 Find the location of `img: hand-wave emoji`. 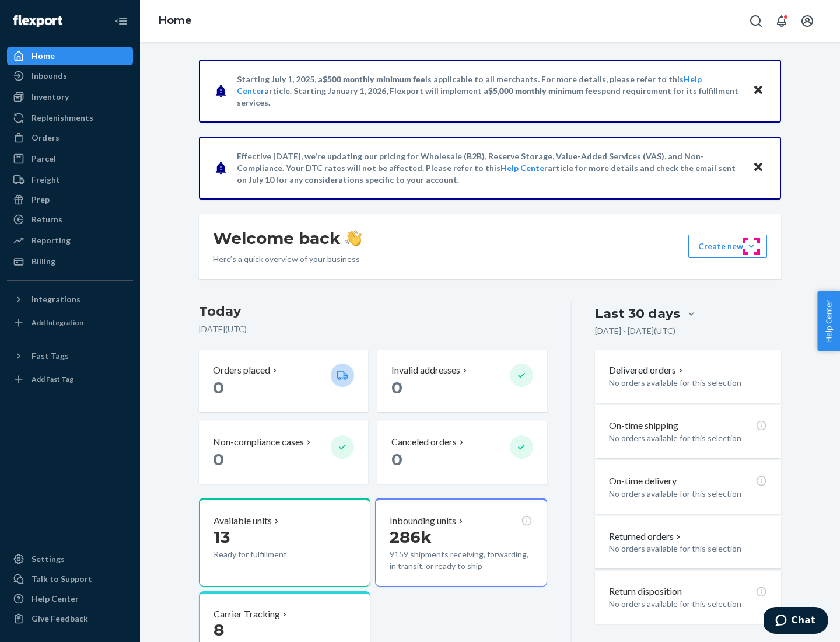

img: hand-wave emoji is located at coordinates (354, 238).